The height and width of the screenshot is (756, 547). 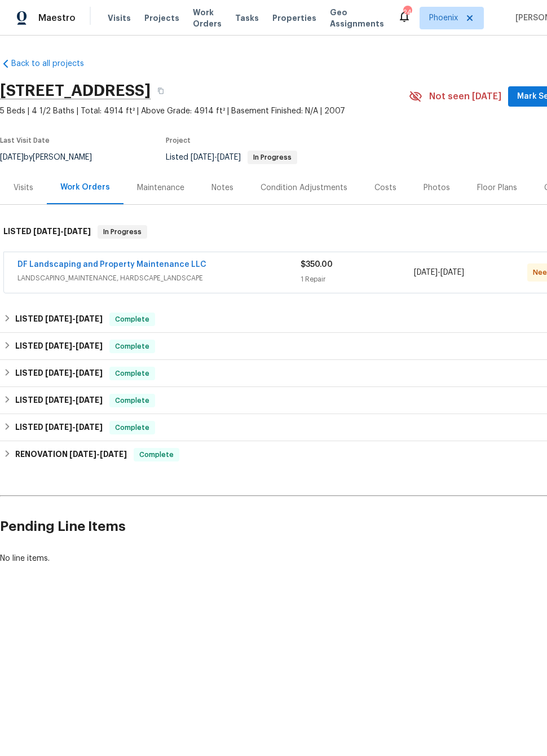 What do you see at coordinates (357, 18) in the screenshot?
I see `span: Geo Assignments` at bounding box center [357, 18].